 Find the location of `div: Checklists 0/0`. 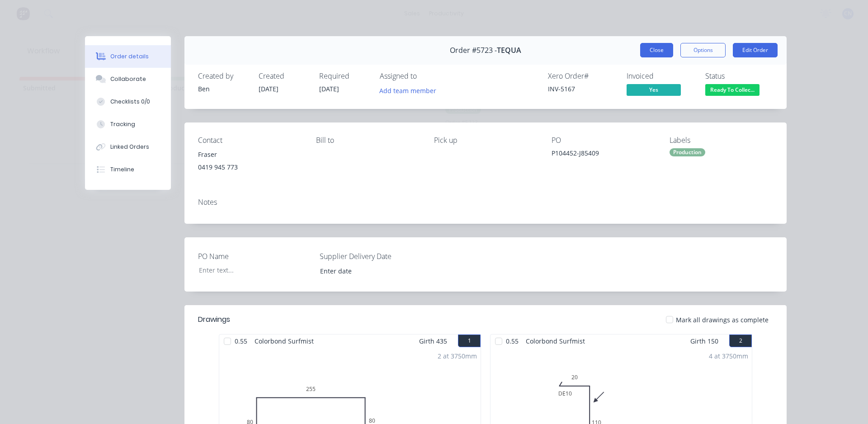

div: Checklists 0/0 is located at coordinates (130, 102).